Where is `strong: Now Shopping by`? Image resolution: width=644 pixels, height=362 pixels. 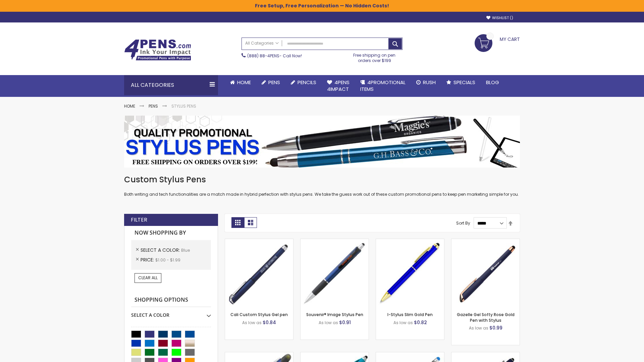
strong: Now Shopping by is located at coordinates (171, 233).